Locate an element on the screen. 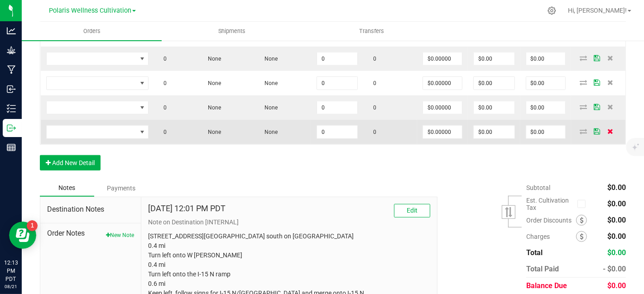 The width and height of the screenshot is (644, 294). span: Charges is located at coordinates (551, 237).